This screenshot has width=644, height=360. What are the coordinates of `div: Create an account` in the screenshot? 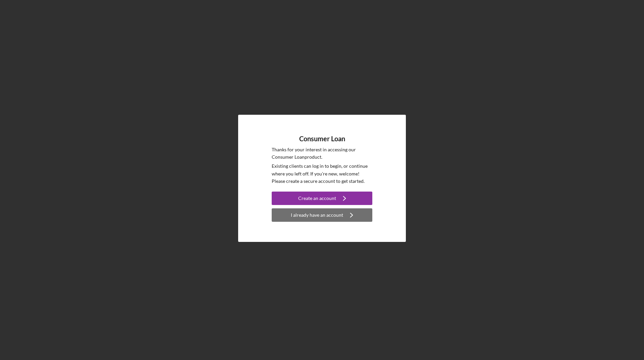 It's located at (317, 198).